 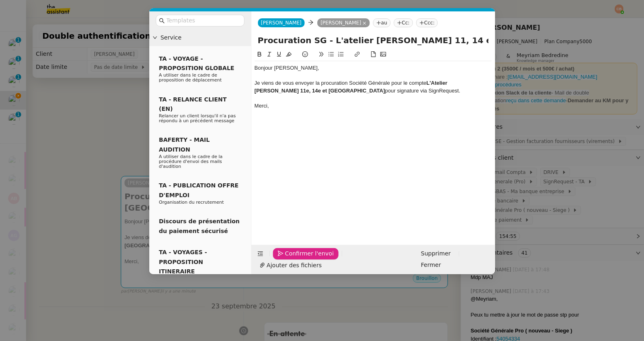 I want to click on span: TA - PUBLICATION OFFRE D'EMPLOI, so click(x=199, y=190).